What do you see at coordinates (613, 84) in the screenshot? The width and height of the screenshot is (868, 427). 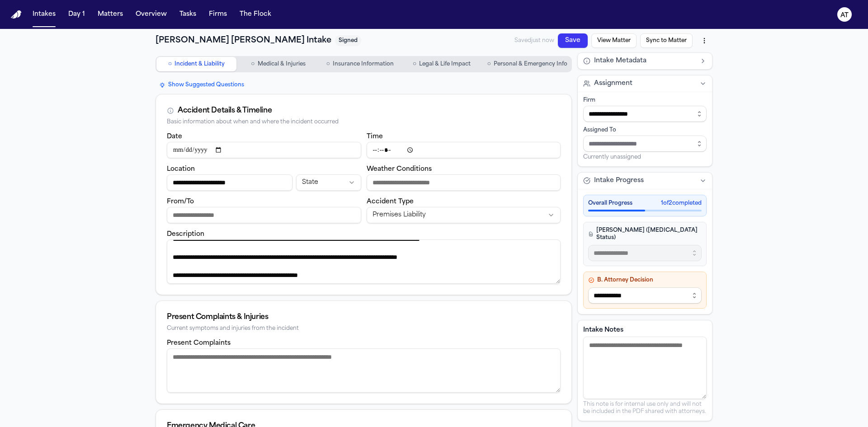 I see `span: Assignment` at bounding box center [613, 84].